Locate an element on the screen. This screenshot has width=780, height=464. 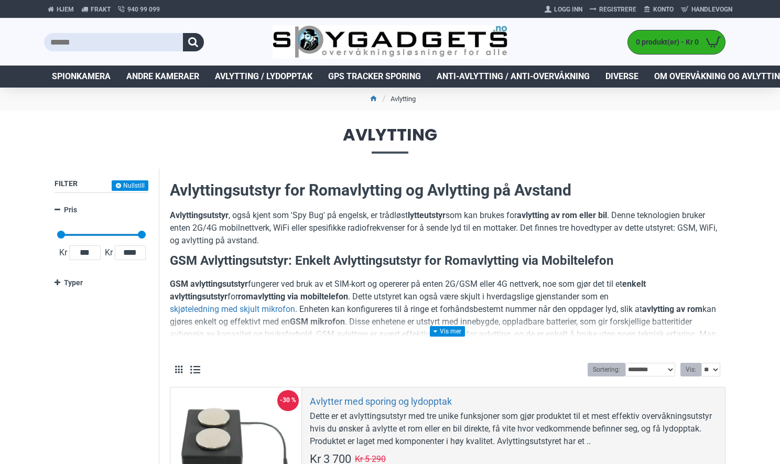
a: Andre kameraer is located at coordinates (162, 77).